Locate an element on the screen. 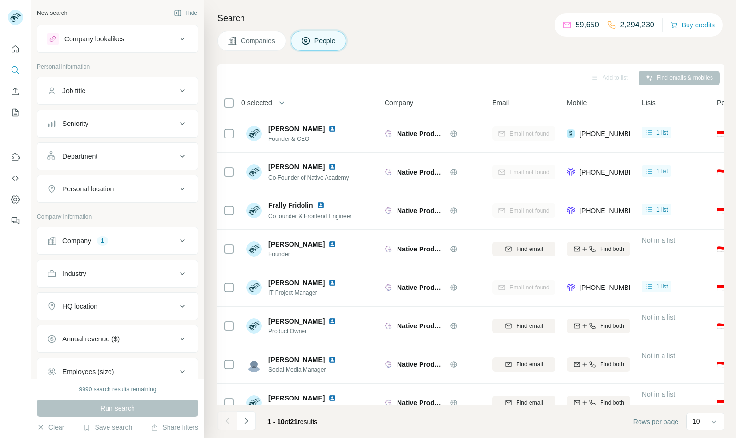  button: Search is located at coordinates (15, 70).